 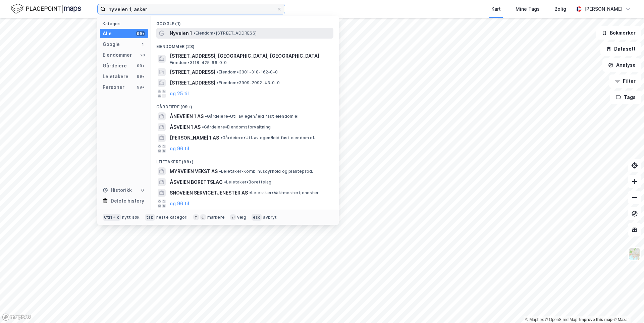 I want to click on a: Mapbox homepage, so click(x=17, y=317).